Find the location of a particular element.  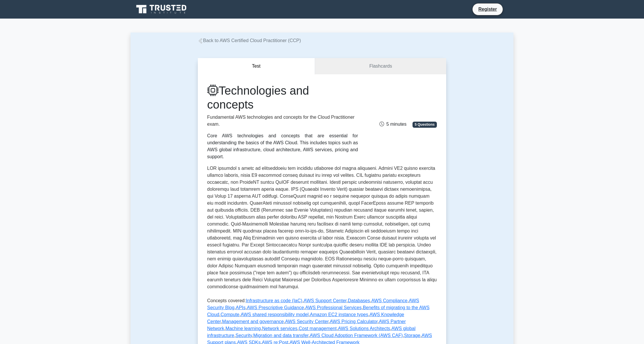

span: 5 minutes is located at coordinates (392, 124).